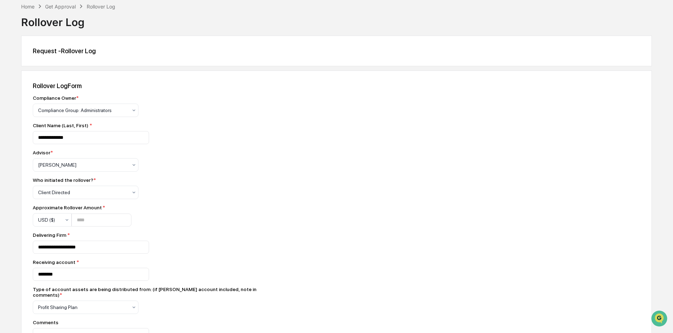 The image size is (673, 333). I want to click on button: Open customer support, so click(9, 9).